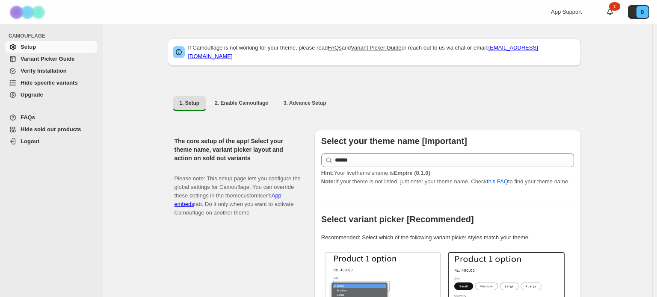 This screenshot has height=297, width=657. What do you see at coordinates (412, 173) in the screenshot?
I see `strong: Empire (8.1.0)` at bounding box center [412, 173].